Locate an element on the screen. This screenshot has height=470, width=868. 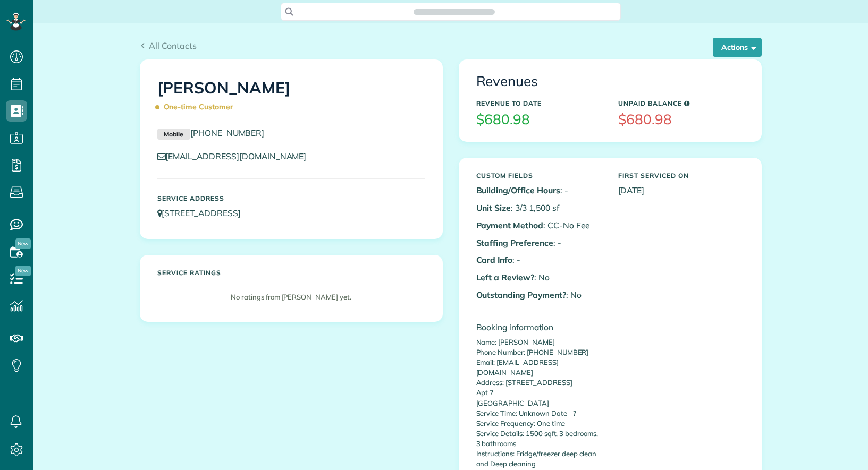
b: Unit Size is located at coordinates (494, 207).